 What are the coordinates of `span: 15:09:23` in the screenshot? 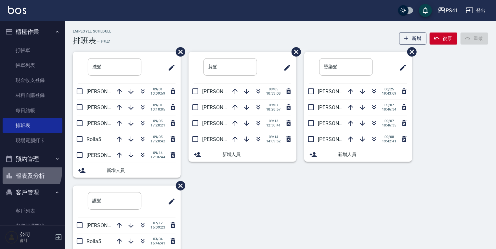 It's located at (158, 227).